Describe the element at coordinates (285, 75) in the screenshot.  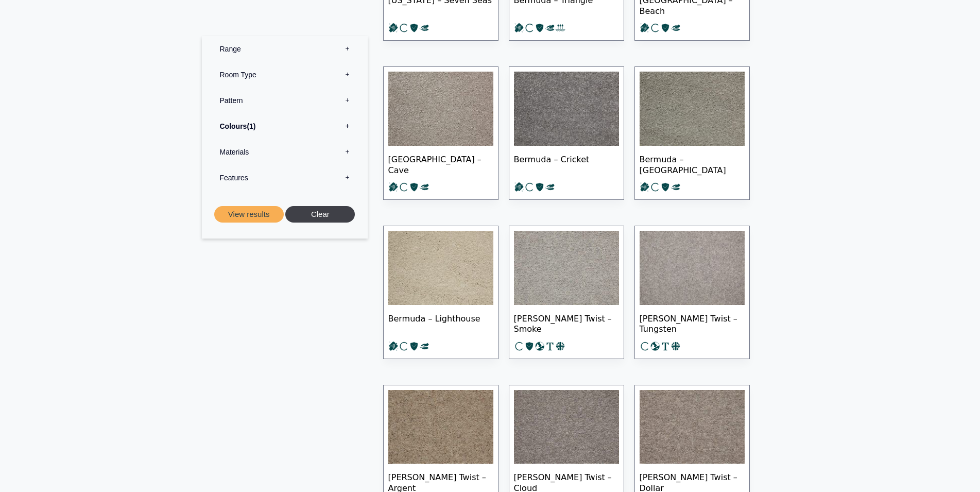
I see `label: Room Type` at that location.